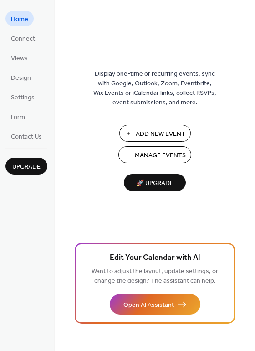  I want to click on button: Manage Events, so click(155, 155).